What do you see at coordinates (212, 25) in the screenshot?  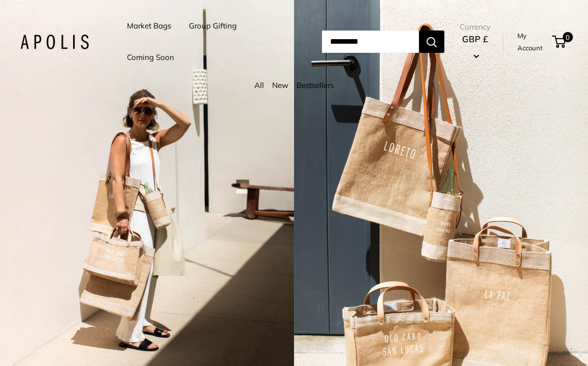 I see `a: Group Gifting` at bounding box center [212, 25].